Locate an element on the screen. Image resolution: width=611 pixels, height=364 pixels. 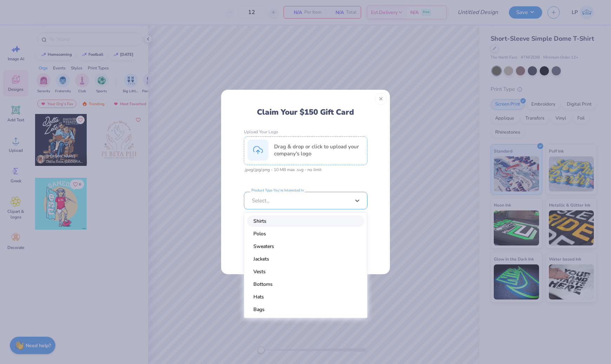
label: Upload Your Logo is located at coordinates (306, 132).